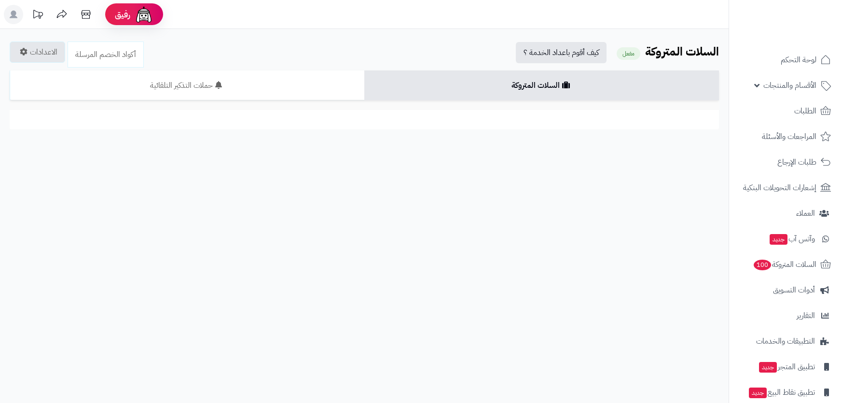  What do you see at coordinates (785, 367) in the screenshot?
I see `a: تطبيق المتجرجديد` at bounding box center [785, 367].